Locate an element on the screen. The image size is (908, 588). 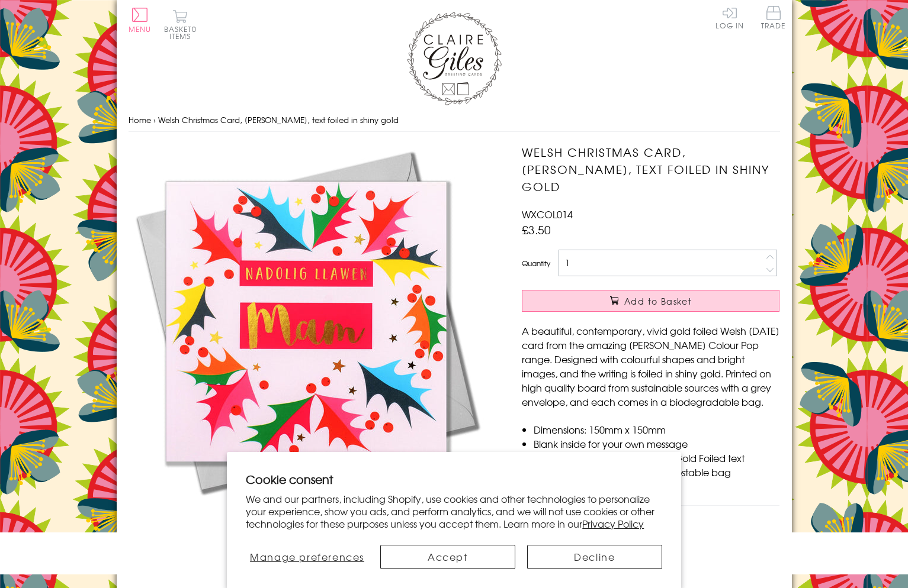
button: Add to Basket is located at coordinates (651, 300).